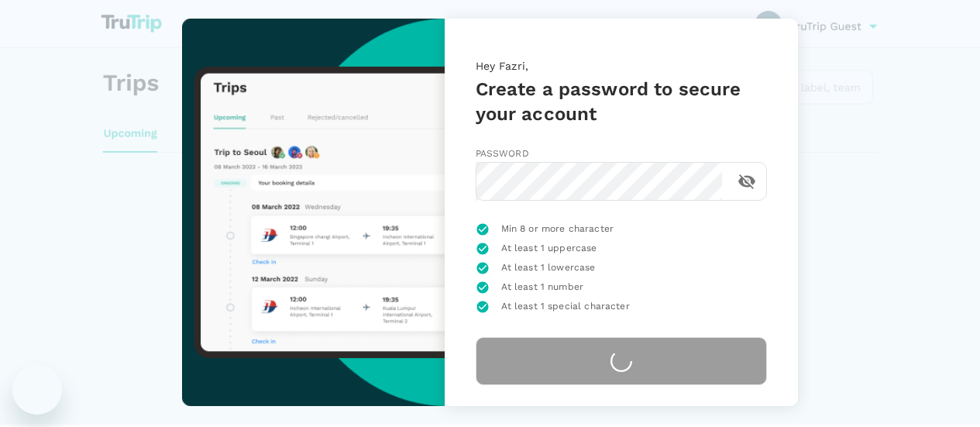 This screenshot has height=427, width=980. What do you see at coordinates (313, 212) in the screenshot?
I see `img: trutrip-set-password` at bounding box center [313, 212].